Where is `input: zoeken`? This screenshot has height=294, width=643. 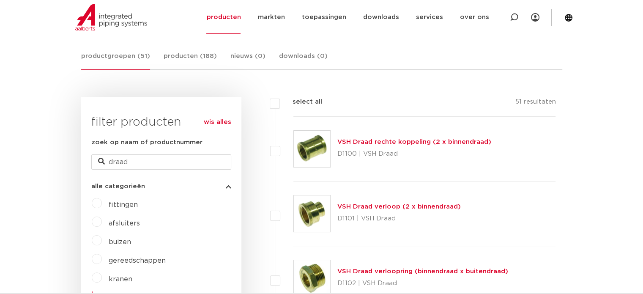
input: zoeken is located at coordinates (161, 162).